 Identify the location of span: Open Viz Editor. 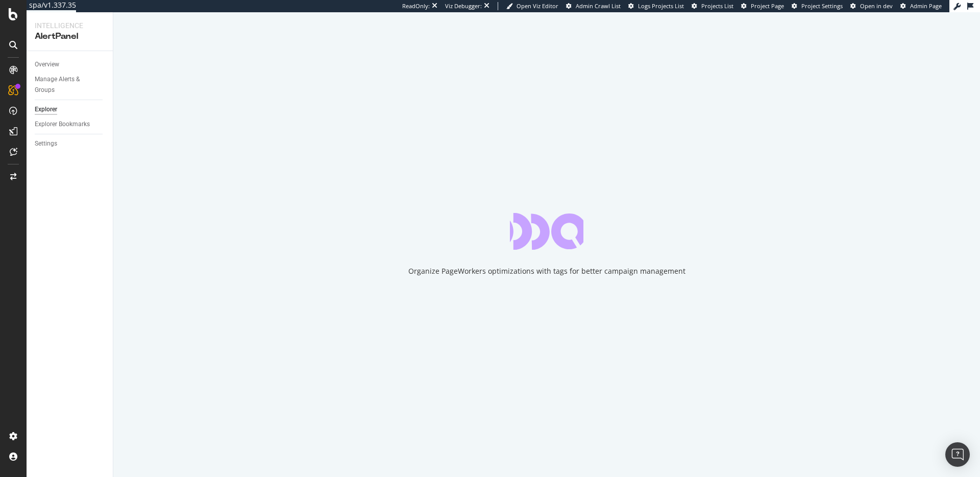
(538, 6).